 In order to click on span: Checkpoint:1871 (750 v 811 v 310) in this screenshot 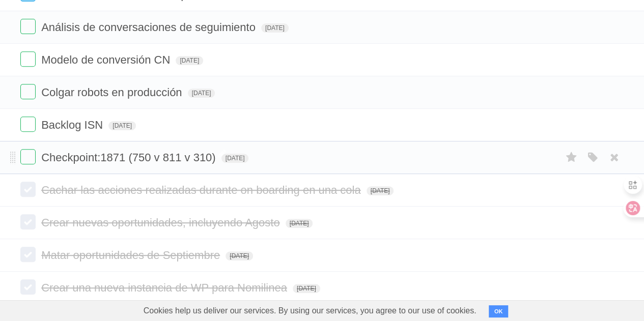, I will do `click(129, 157)`.